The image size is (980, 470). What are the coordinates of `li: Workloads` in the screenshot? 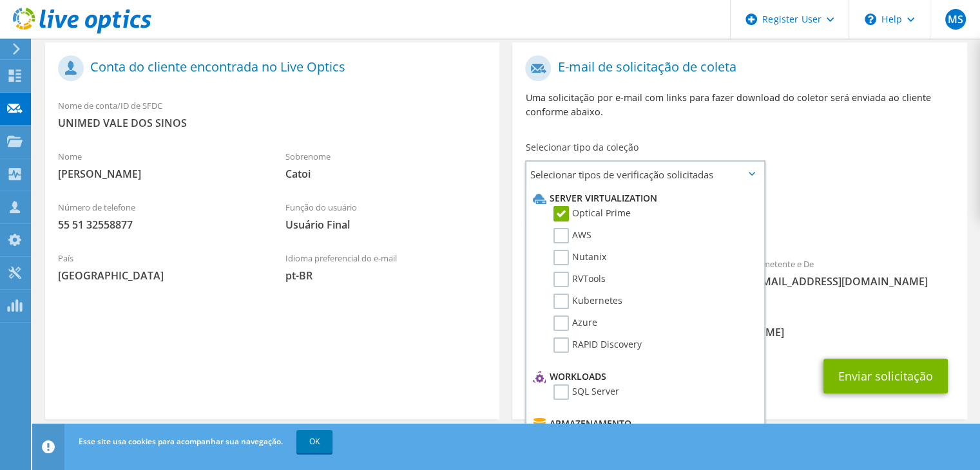 It's located at (643, 377).